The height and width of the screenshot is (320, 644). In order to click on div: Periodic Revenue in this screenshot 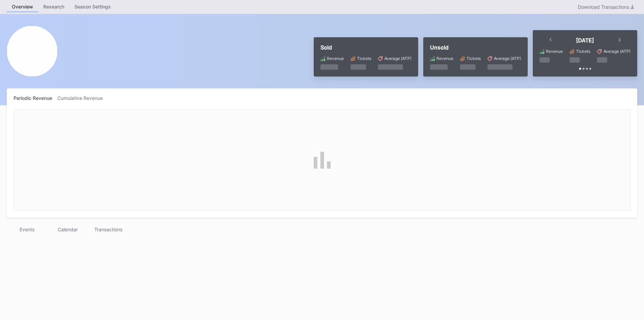, I will do `click(36, 98)`.